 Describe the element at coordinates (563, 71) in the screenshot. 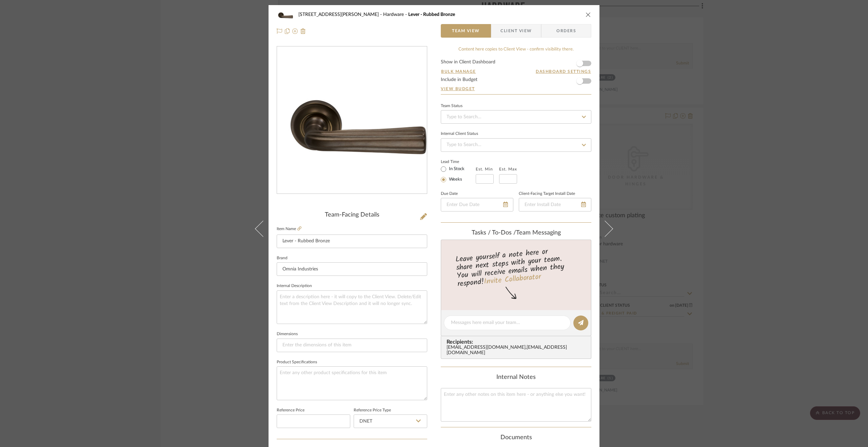

I see `button: Dashboard Settings` at that location.